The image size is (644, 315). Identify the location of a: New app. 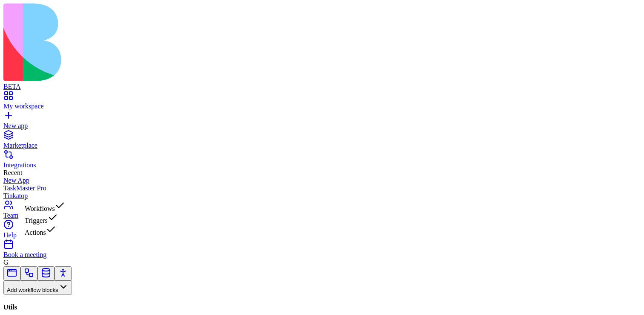
(322, 122).